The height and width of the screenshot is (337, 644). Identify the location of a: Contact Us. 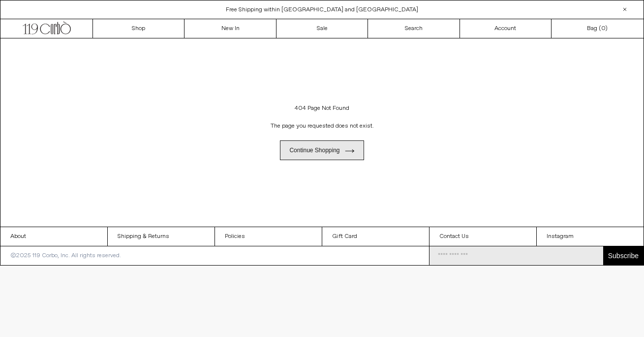
(483, 236).